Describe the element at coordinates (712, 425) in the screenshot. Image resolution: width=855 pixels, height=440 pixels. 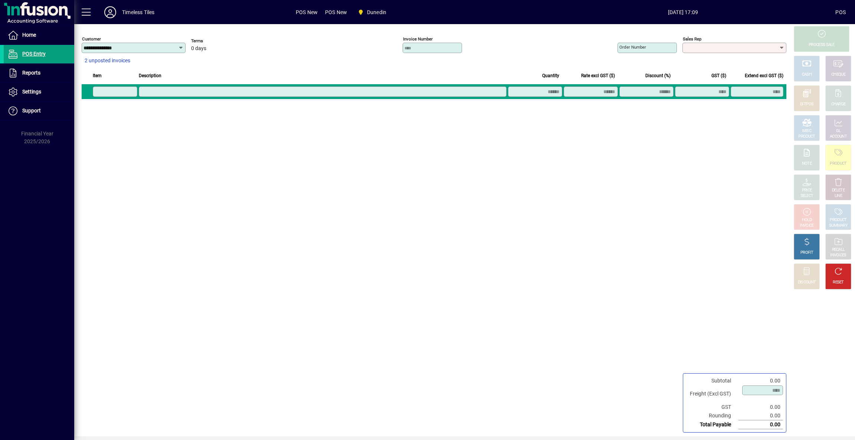
I see `td: Total Payable` at that location.